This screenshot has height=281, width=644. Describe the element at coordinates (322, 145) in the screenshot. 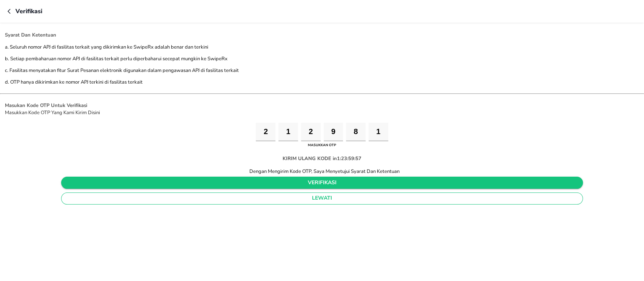

I see `div: MASUKKAN OTP` at that location.